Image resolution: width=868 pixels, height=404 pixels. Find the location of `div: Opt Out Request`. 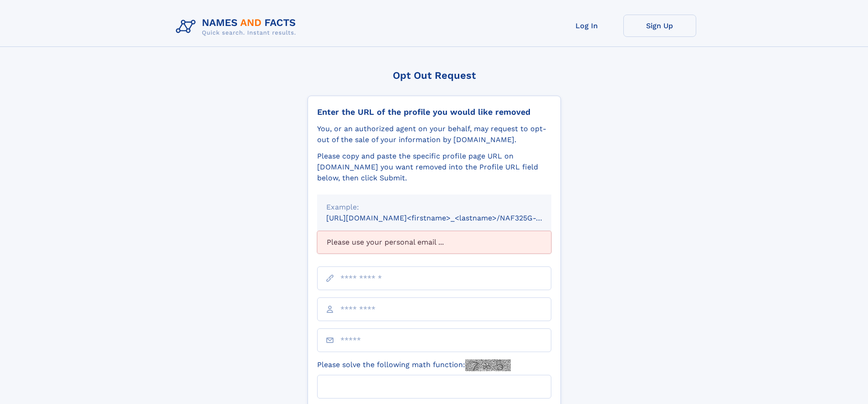

div: Opt Out Request is located at coordinates (434, 75).